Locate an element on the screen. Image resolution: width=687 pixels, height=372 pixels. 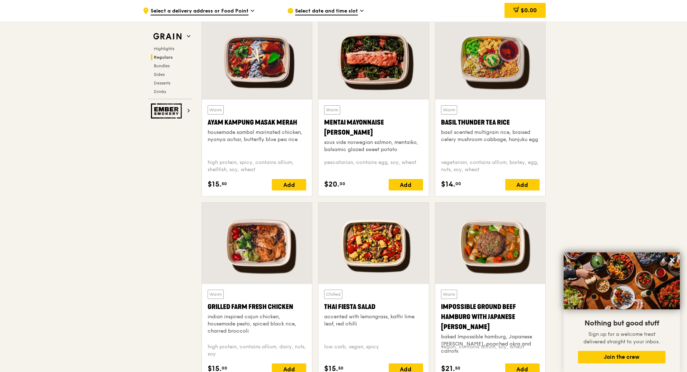
div: Grilled Farm Fresh Chicken is located at coordinates (257, 307).